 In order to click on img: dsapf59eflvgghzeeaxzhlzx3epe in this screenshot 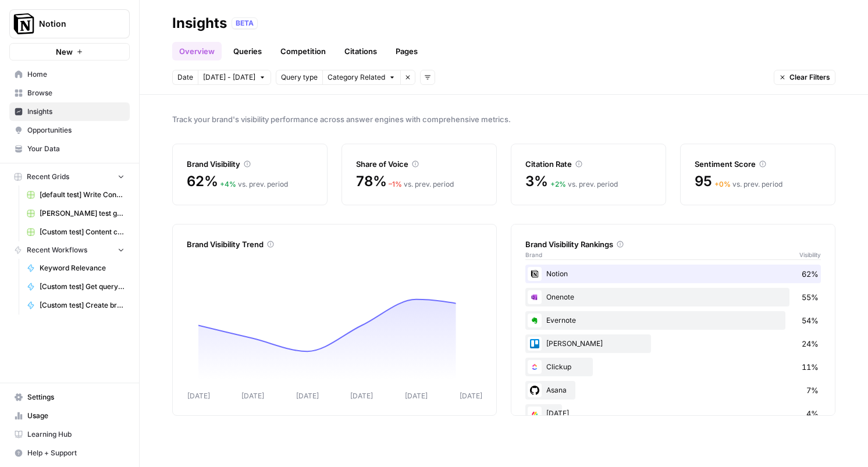, I will do `click(535, 344)`.